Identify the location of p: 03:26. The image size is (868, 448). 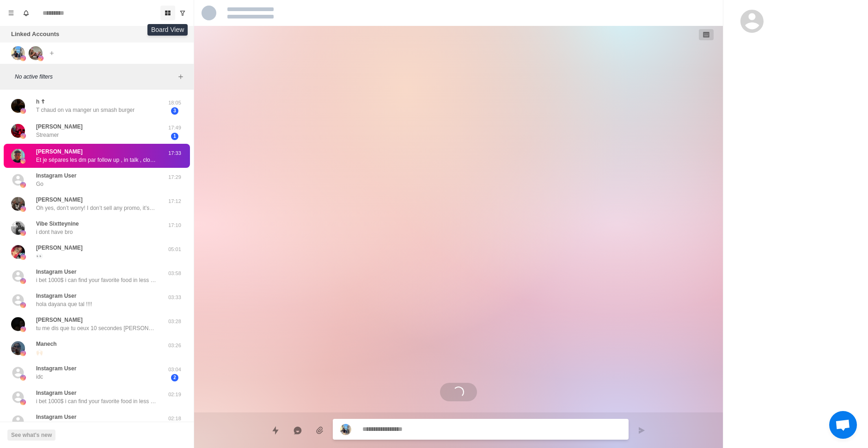
(175, 345).